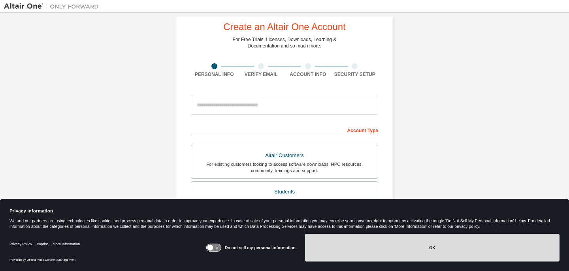 Image resolution: width=569 pixels, height=271 pixels. What do you see at coordinates (308, 74) in the screenshot?
I see `div: Account Info` at bounding box center [308, 74].